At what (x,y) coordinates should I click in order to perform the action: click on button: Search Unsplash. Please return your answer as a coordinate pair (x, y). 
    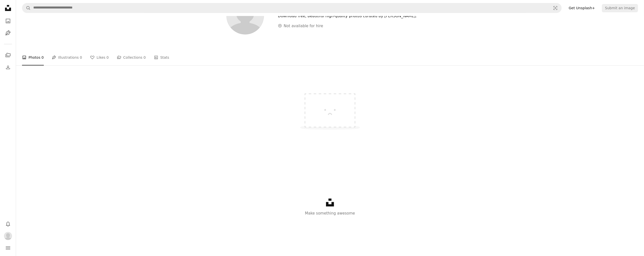
    Looking at the image, I should click on (26, 8).